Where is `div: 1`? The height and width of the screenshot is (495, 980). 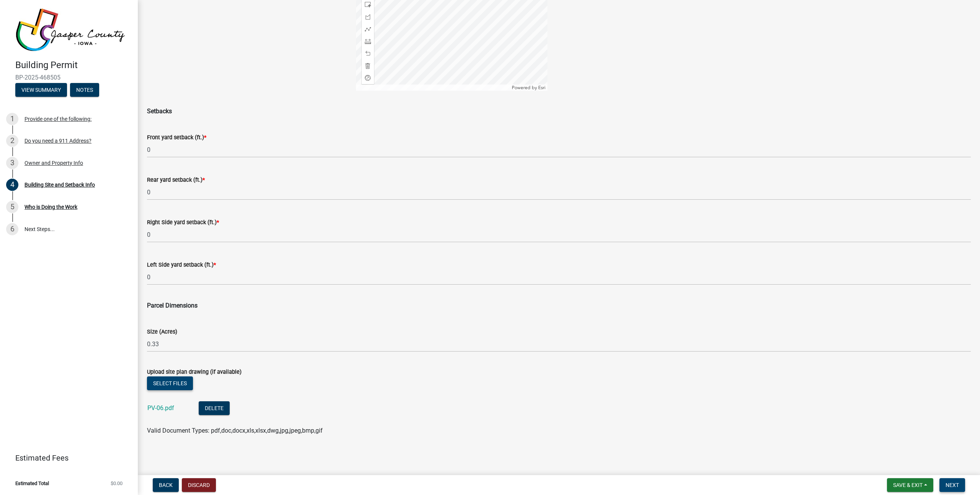
div: 1 is located at coordinates (12, 119).